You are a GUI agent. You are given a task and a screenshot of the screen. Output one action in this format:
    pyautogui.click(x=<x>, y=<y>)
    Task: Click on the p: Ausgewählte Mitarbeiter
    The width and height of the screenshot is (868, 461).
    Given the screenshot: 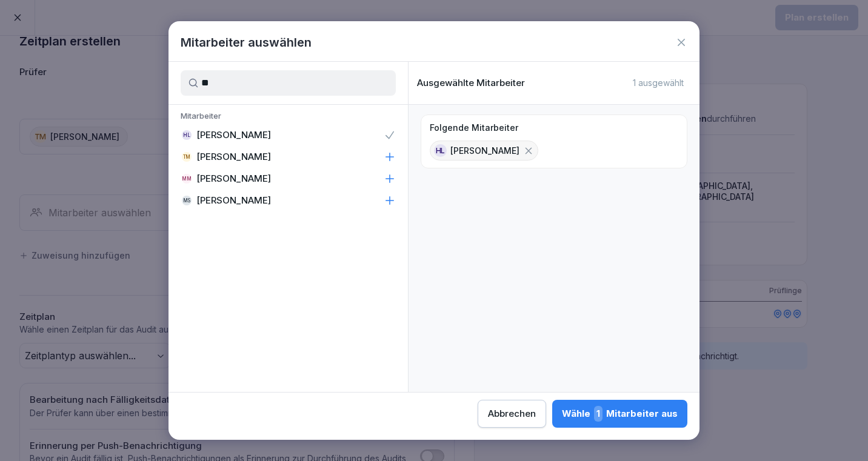 What is the action you would take?
    pyautogui.click(x=471, y=83)
    